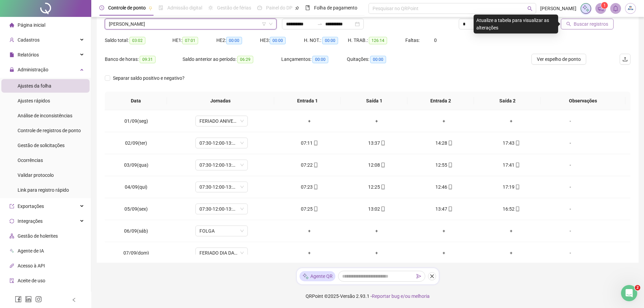  Describe the element at coordinates (309, 143) in the screenshot. I see `div: 07:11` at that location.